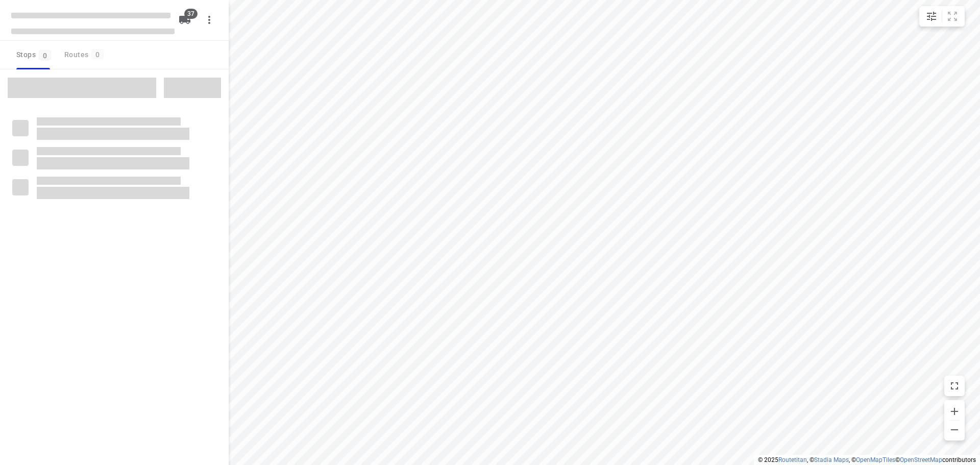  What do you see at coordinates (793, 460) in the screenshot?
I see `a: Routetitan` at bounding box center [793, 460].